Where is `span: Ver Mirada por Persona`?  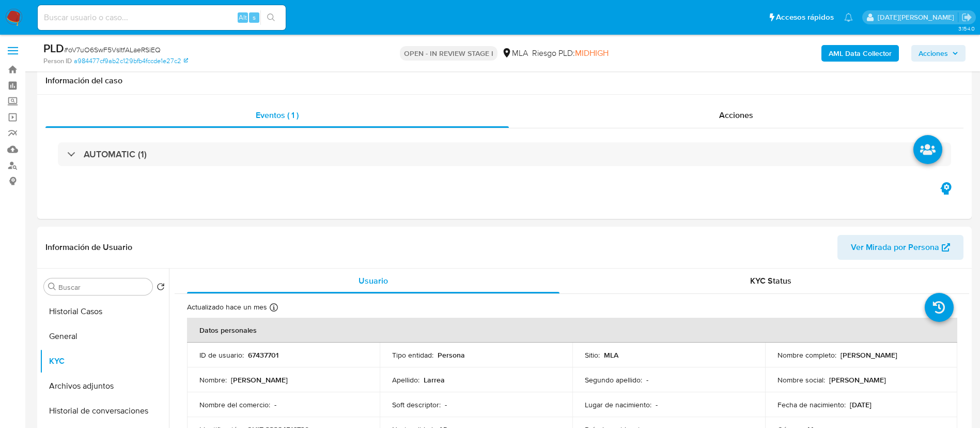 span: Ver Mirada por Persona is located at coordinates (895, 247).